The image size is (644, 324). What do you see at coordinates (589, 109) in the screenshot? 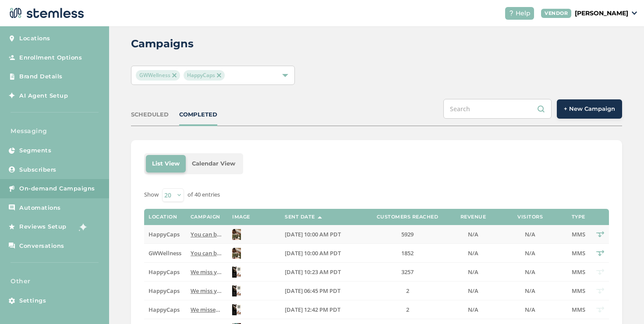
I see `button: + New Campaign` at bounding box center [589, 109].